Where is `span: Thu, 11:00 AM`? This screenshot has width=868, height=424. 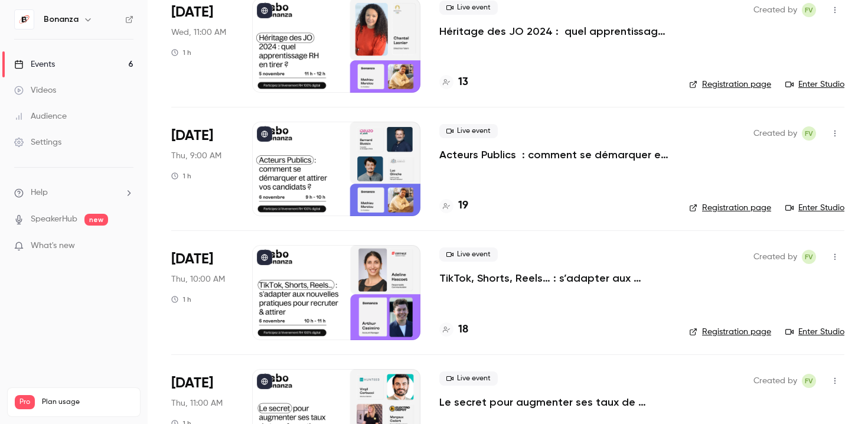
span: Thu, 11:00 AM is located at coordinates (196, 403).